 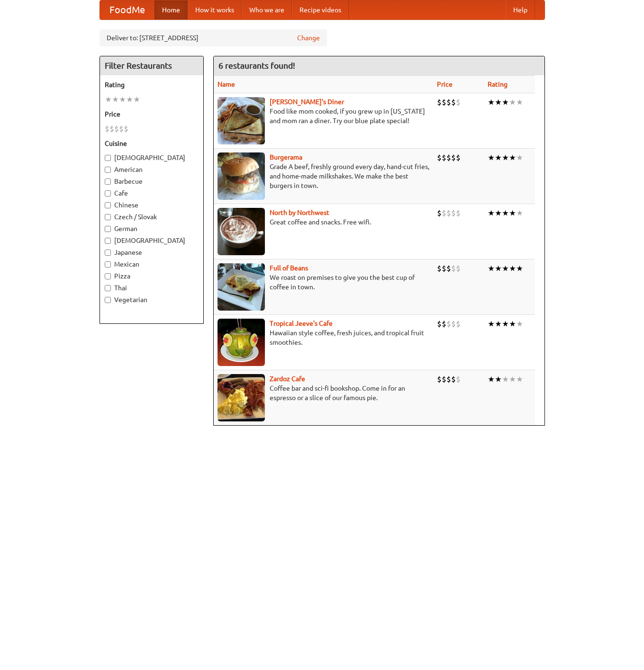 I want to click on a: Price, so click(x=444, y=85).